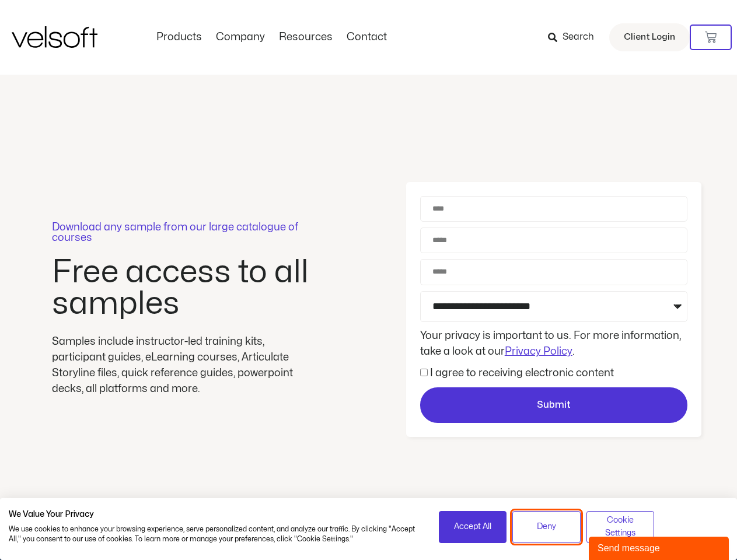 This screenshot has height=560, width=737. I want to click on label: I agree to receiving electronic content, so click(521, 373).